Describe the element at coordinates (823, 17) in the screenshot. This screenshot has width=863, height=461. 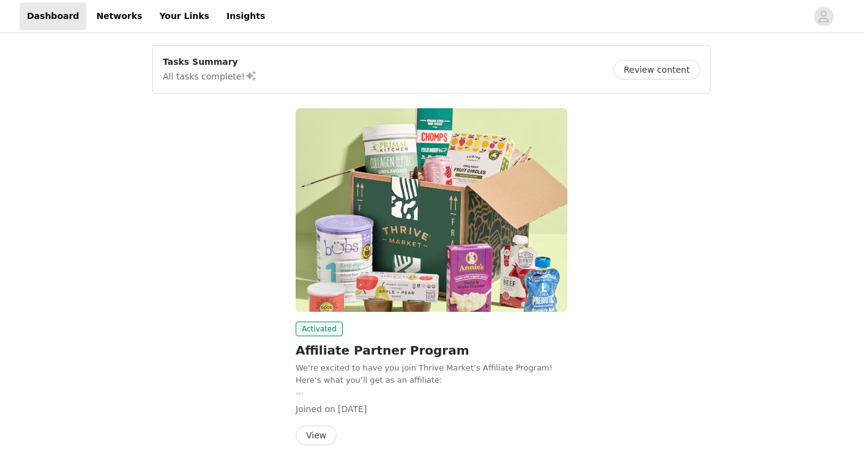
I see `div: avatar` at that location.